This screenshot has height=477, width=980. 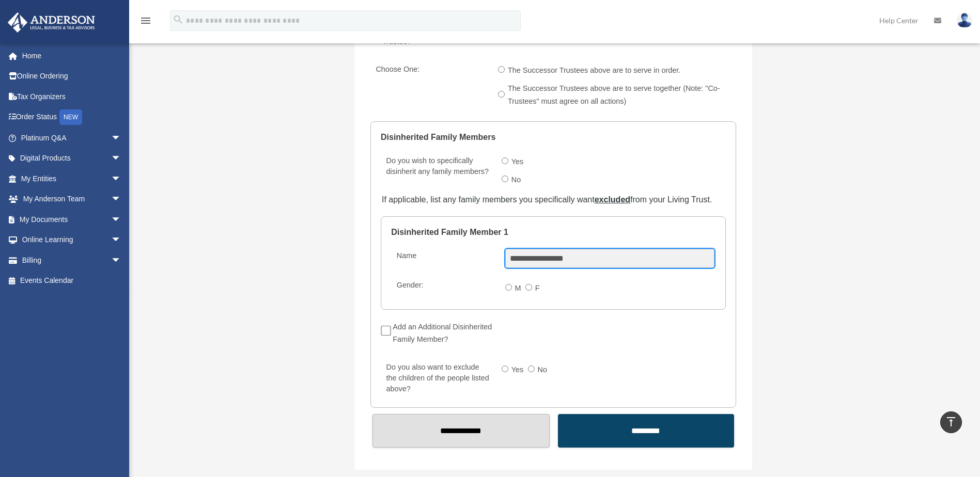 I want to click on i: menu, so click(x=146, y=21).